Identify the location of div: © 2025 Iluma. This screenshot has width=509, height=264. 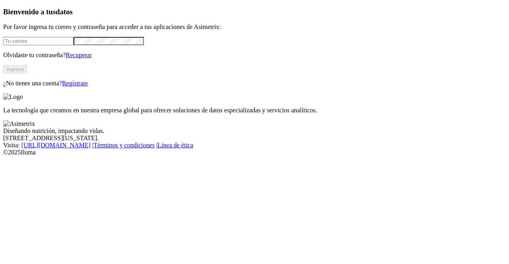
(254, 153).